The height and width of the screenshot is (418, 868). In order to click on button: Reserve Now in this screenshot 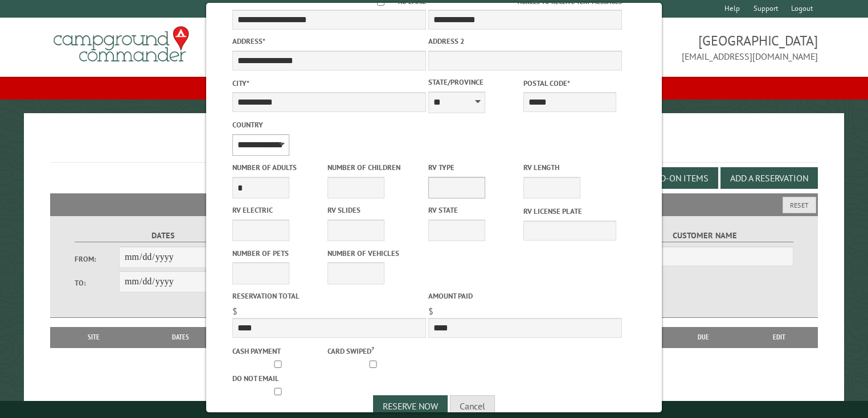, I will do `click(410, 407)`.